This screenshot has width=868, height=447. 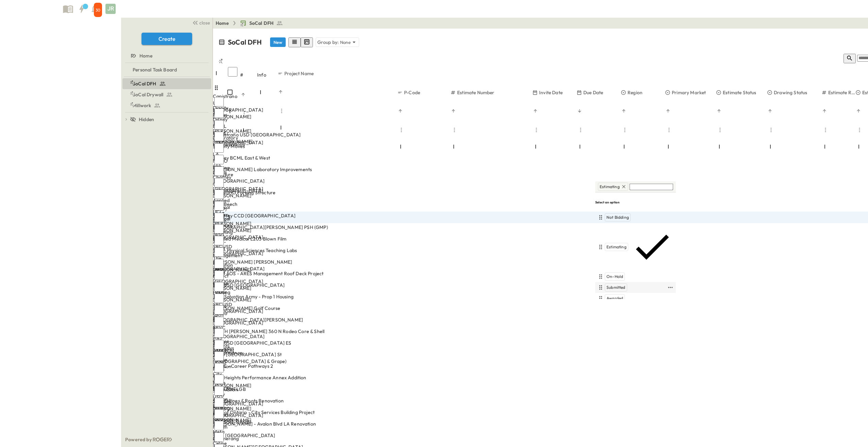 What do you see at coordinates (636, 276) in the screenshot?
I see `div: On-Hold` at bounding box center [636, 276].